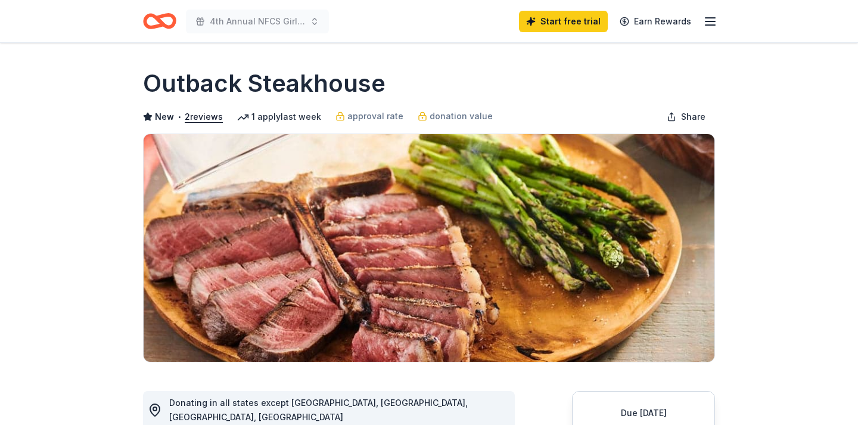 This screenshot has height=425, width=858. Describe the element at coordinates (369, 116) in the screenshot. I see `a: approval rate` at that location.